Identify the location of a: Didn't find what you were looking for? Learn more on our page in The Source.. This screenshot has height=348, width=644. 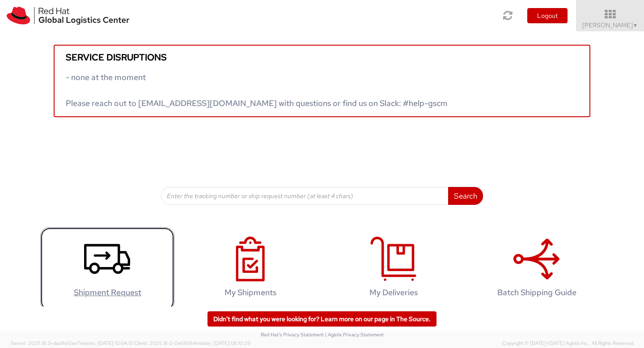
(322, 319).